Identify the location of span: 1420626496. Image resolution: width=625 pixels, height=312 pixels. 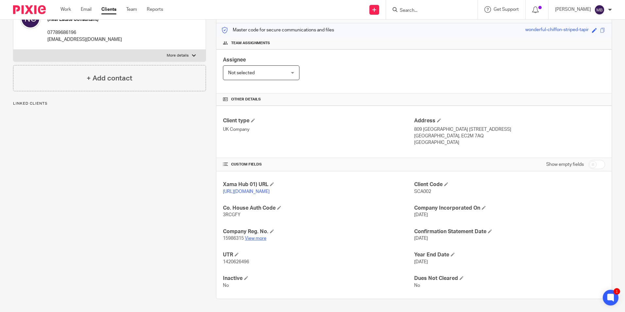
(236, 262).